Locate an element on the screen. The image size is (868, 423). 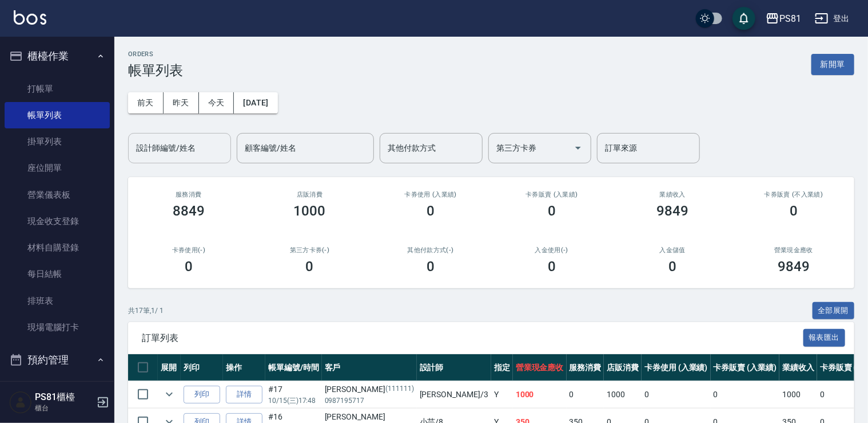
a: 每日結帳 is located at coordinates (57, 273).